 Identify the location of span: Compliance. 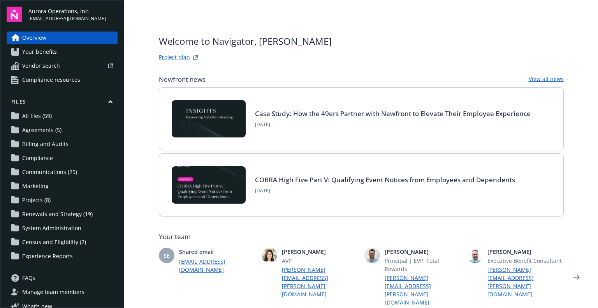
(37, 158).